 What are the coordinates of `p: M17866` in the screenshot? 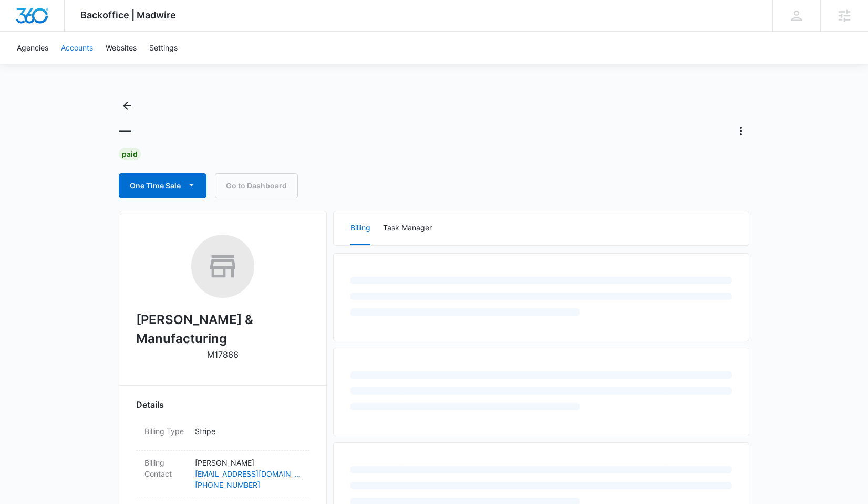 It's located at (223, 354).